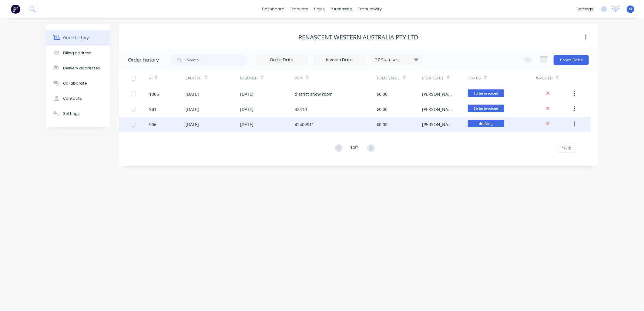 This screenshot has width=644, height=311. Describe the element at coordinates (320, 9) in the screenshot. I see `div: sales` at that location.